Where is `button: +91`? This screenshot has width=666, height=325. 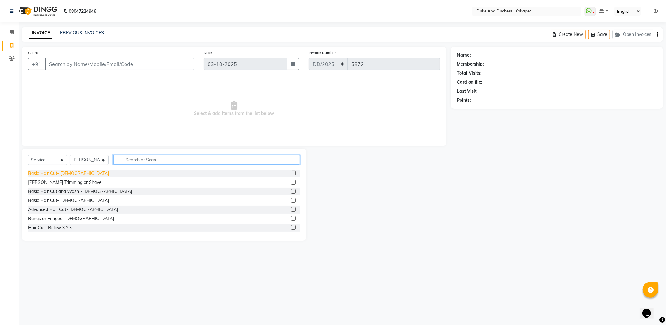 button: +91 is located at coordinates (37, 64).